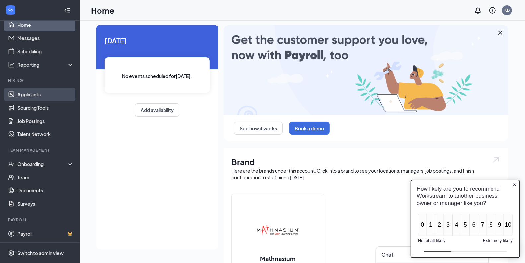 The width and height of the screenshot is (525, 263). What do you see at coordinates (77, 50) in the screenshot?
I see `button: 7` at bounding box center [77, 50].